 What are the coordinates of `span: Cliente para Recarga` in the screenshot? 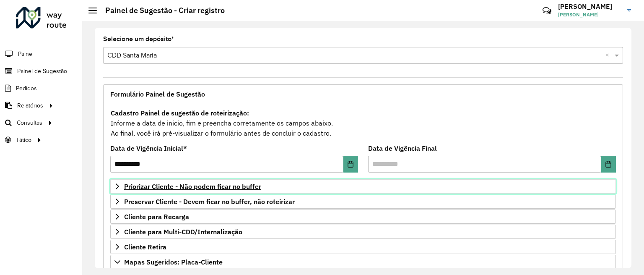 It's located at (157, 216).